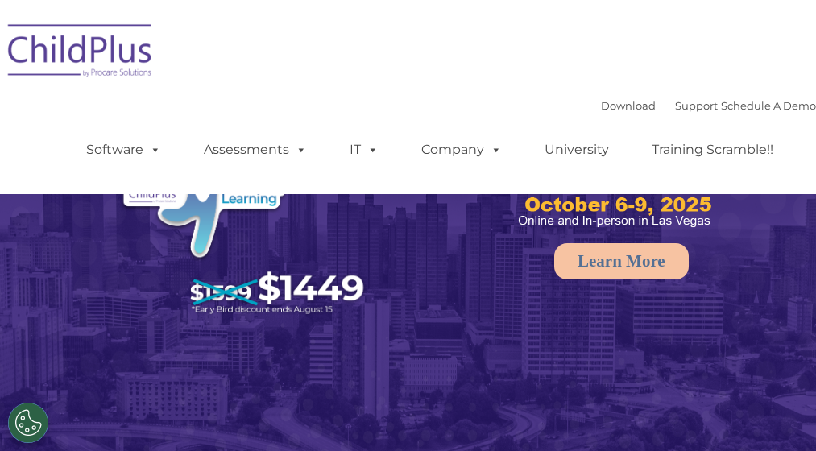 The image size is (816, 451). I want to click on a: Learn More, so click(621, 261).